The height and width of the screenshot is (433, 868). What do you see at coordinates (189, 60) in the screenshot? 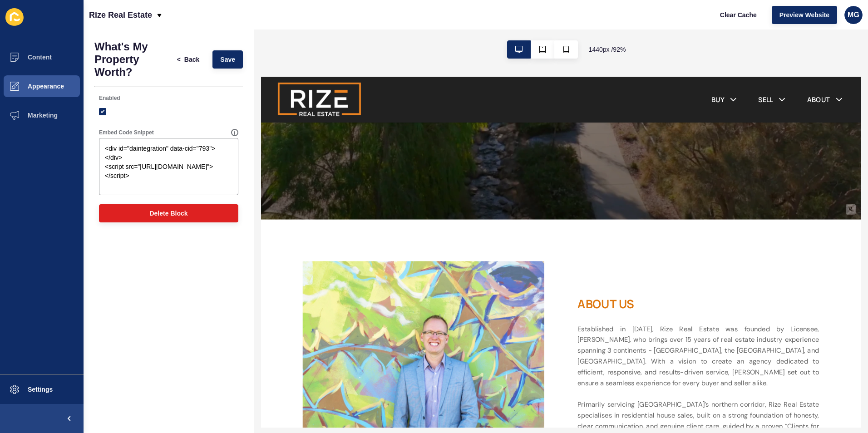
I see `button: <Back` at bounding box center [189, 60].